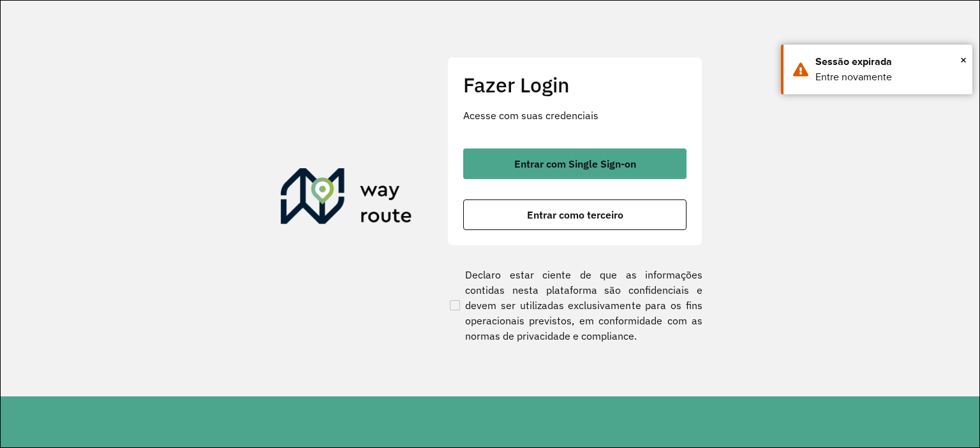 The height and width of the screenshot is (448, 980). Describe the element at coordinates (888, 62) in the screenshot. I see `div: Sessão expirada` at that location.